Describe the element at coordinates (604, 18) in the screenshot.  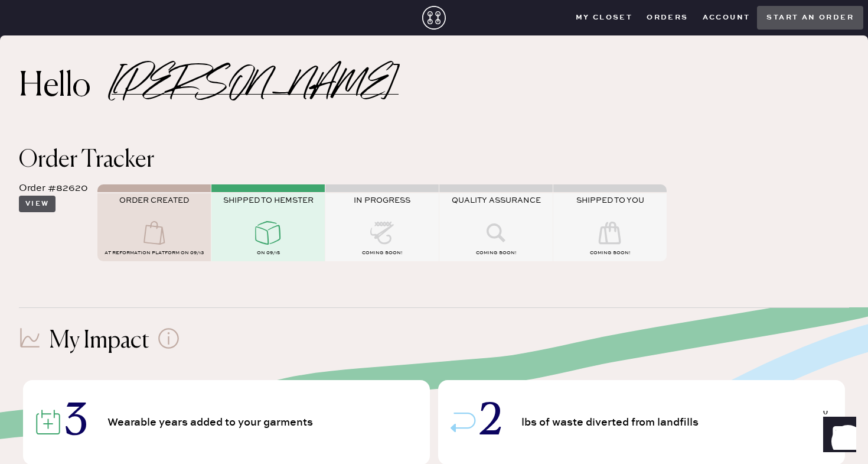
I see `button: My Closet` at that location.